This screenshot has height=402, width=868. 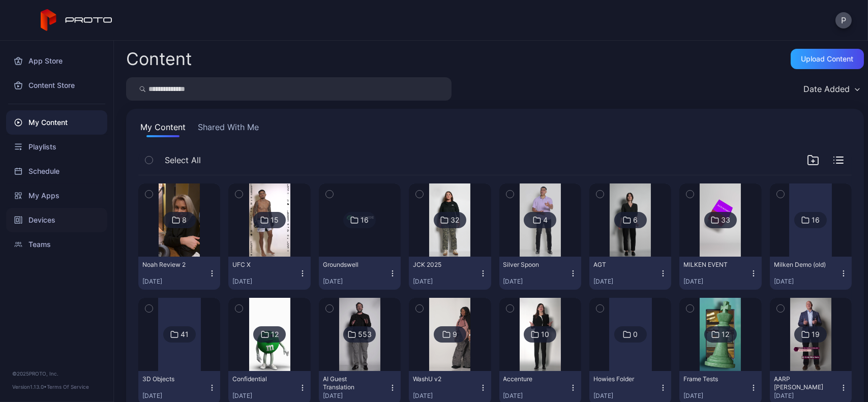 I want to click on div: 41, so click(x=184, y=334).